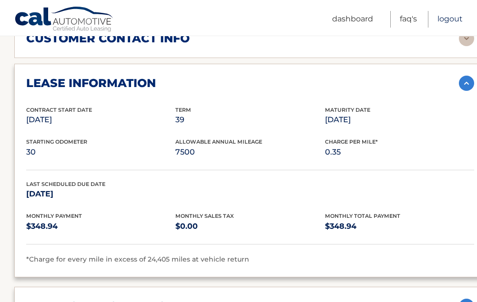 The image size is (477, 302). What do you see at coordinates (91, 83) in the screenshot?
I see `h2: lease information` at bounding box center [91, 83].